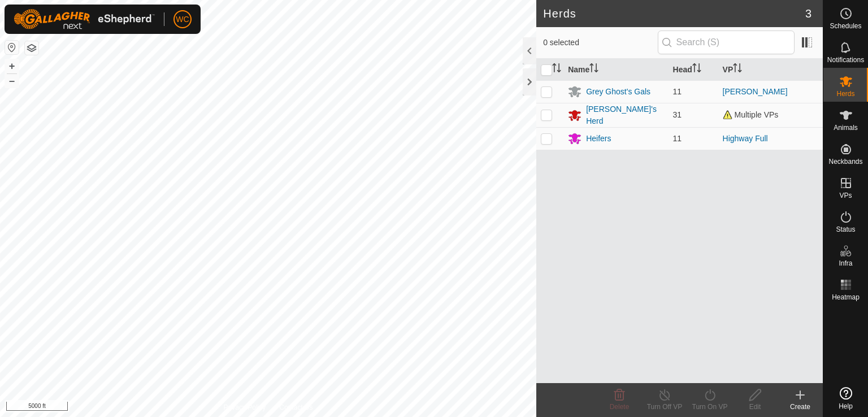 Image resolution: width=868 pixels, height=417 pixels. Describe the element at coordinates (710, 407) in the screenshot. I see `div: Turn On VP` at that location.